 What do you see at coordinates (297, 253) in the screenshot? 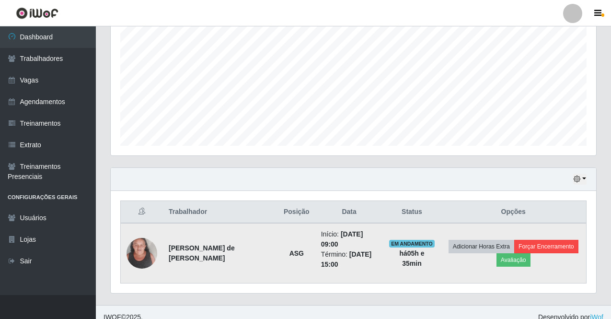
I see `strong: ASG` at bounding box center [297, 253].